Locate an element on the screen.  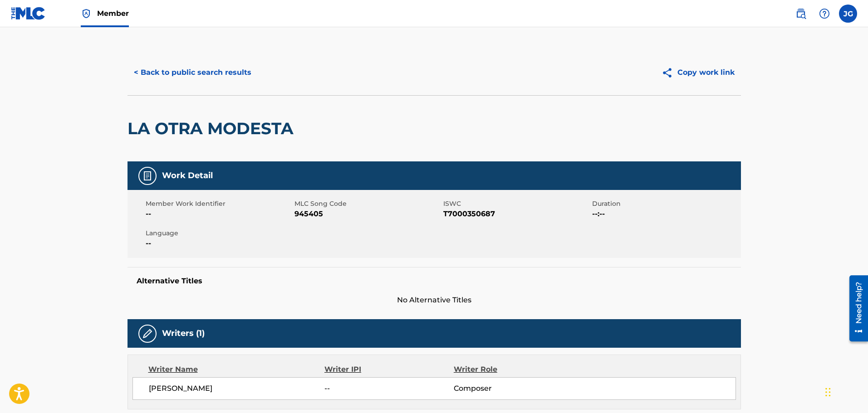
div: Writer Role is located at coordinates (513, 370).